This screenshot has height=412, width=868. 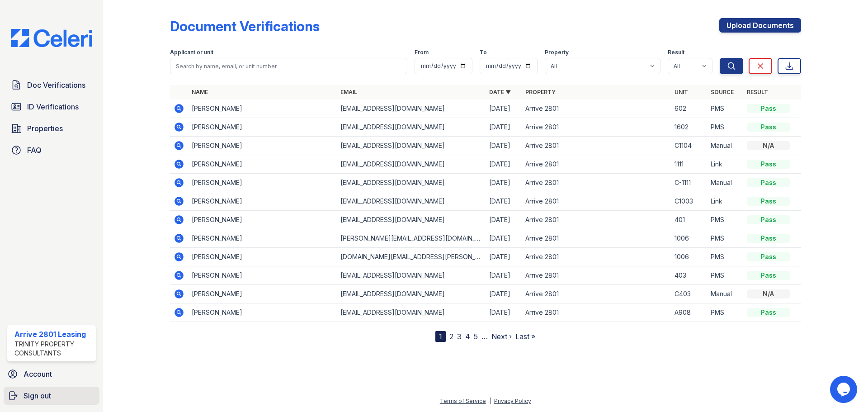 I want to click on a: Last », so click(x=526, y=337).